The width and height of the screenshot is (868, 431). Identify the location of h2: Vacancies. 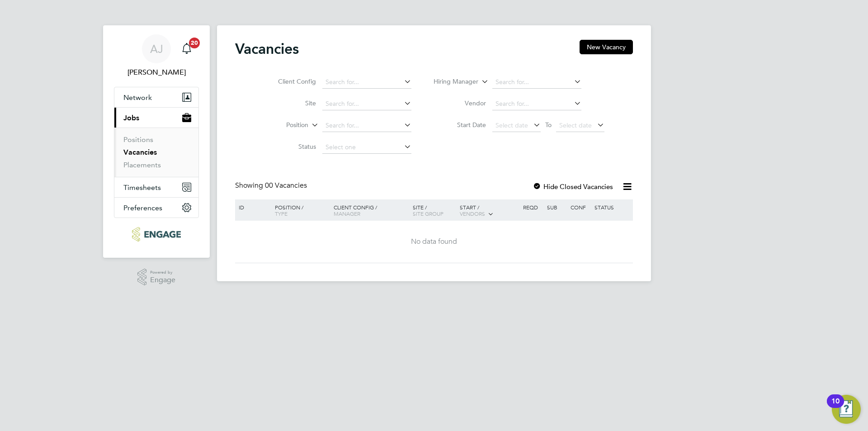
(267, 49).